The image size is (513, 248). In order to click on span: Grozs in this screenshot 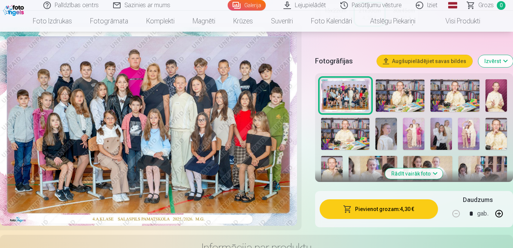, I will do `click(486, 5)`.